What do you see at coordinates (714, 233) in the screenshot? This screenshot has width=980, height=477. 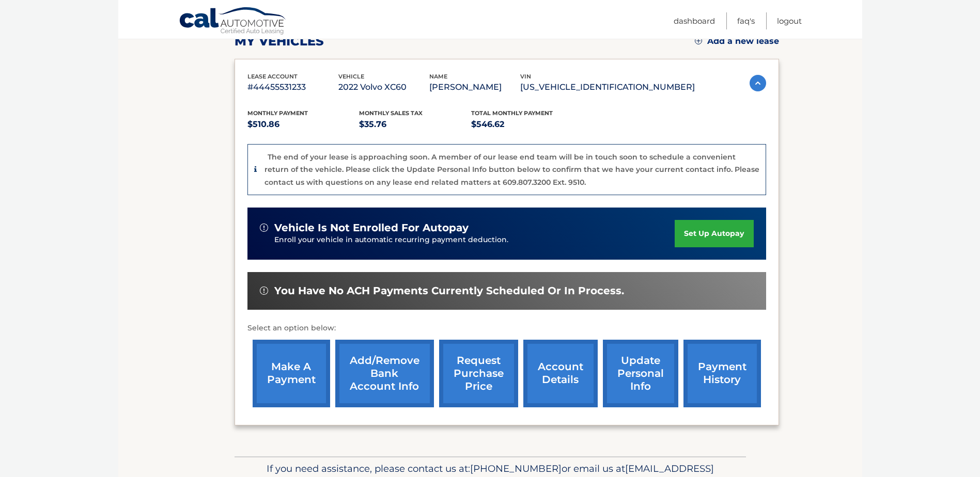 I see `a: set up autopay` at bounding box center [714, 233].